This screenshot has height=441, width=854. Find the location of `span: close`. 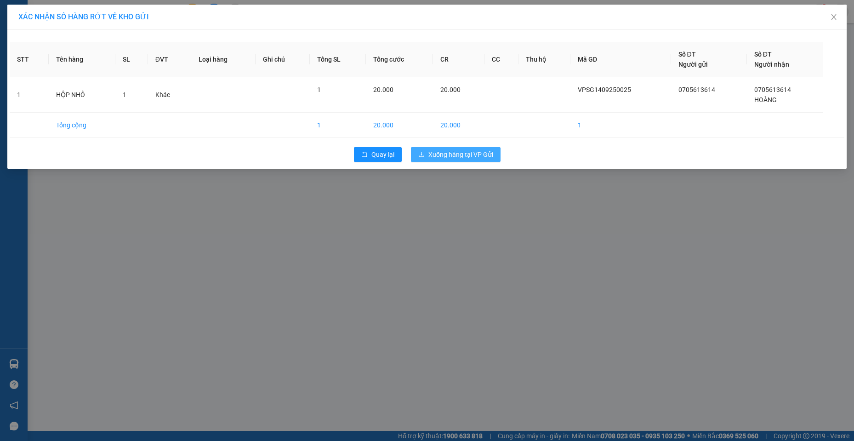

span: close is located at coordinates (834, 17).